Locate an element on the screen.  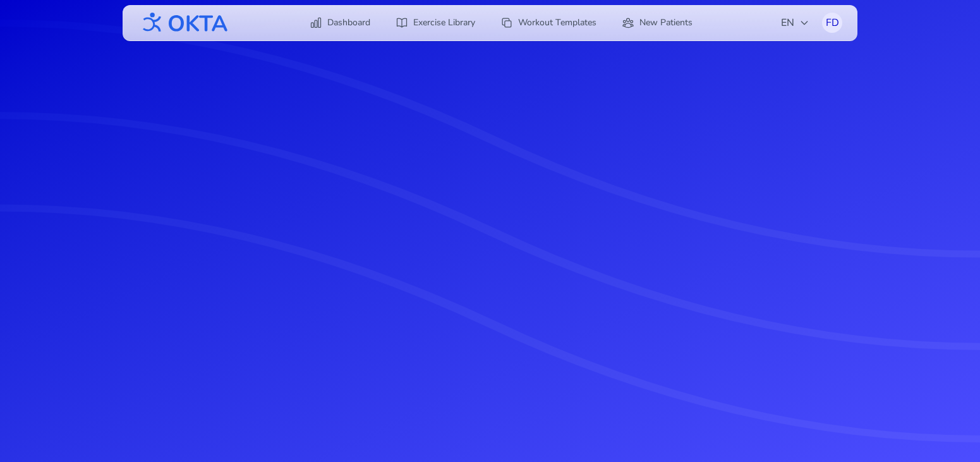
a: Exercise Library is located at coordinates (435, 23).